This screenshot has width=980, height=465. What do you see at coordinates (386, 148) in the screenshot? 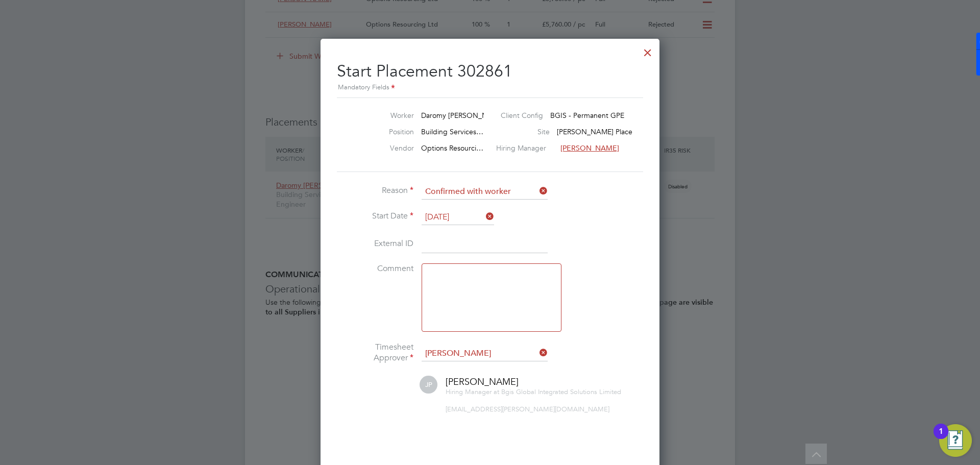
I see `label: Vendor` at bounding box center [386, 148].